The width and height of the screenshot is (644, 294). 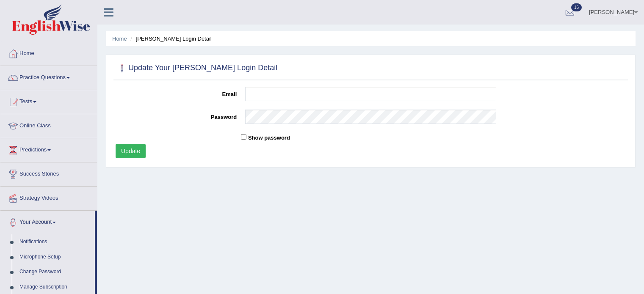 I want to click on a: Strategy Videos, so click(x=49, y=197).